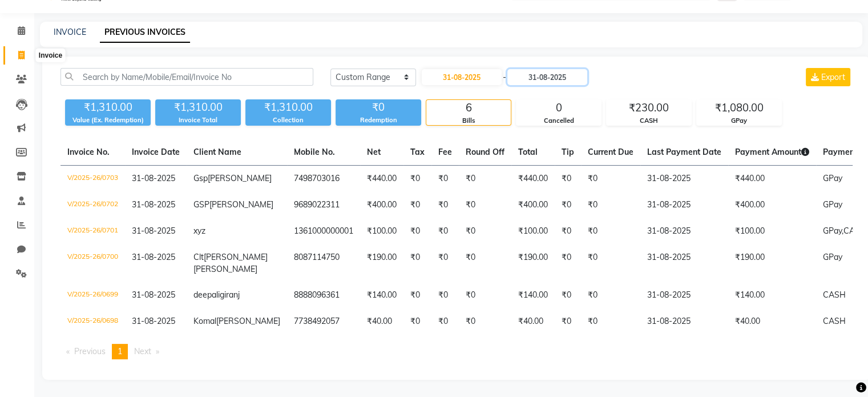 The image size is (868, 397). I want to click on span: Total, so click(528, 152).